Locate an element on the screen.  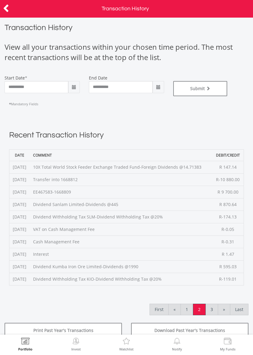
label: Invest is located at coordinates (76, 349).